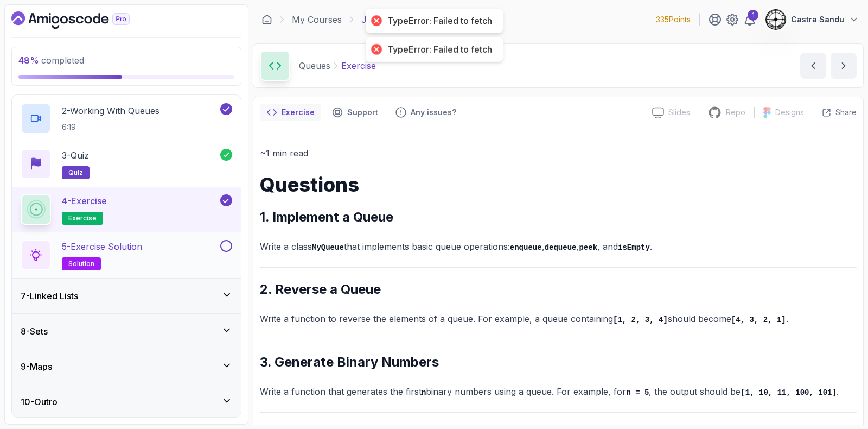  Describe the element at coordinates (126, 210) in the screenshot. I see `button: 4-Exerciseexercise` at that location.